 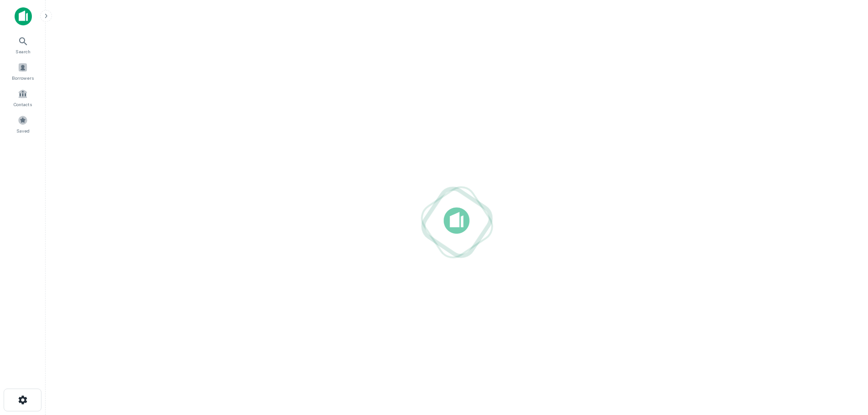 What do you see at coordinates (24, 17) in the screenshot?
I see `img: capitalize-icon.png` at bounding box center [24, 17].